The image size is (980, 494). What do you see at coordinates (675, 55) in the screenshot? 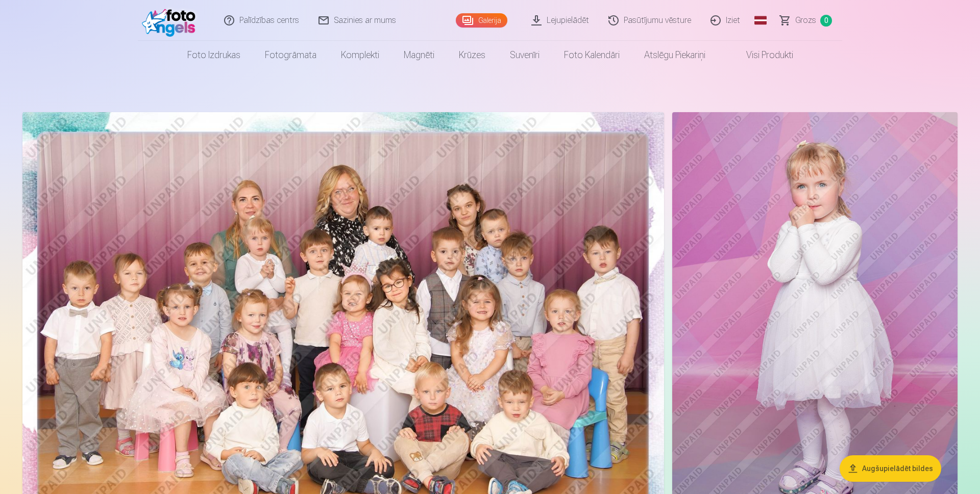
I see `a: Atslēgu piekariņi` at bounding box center [675, 55].